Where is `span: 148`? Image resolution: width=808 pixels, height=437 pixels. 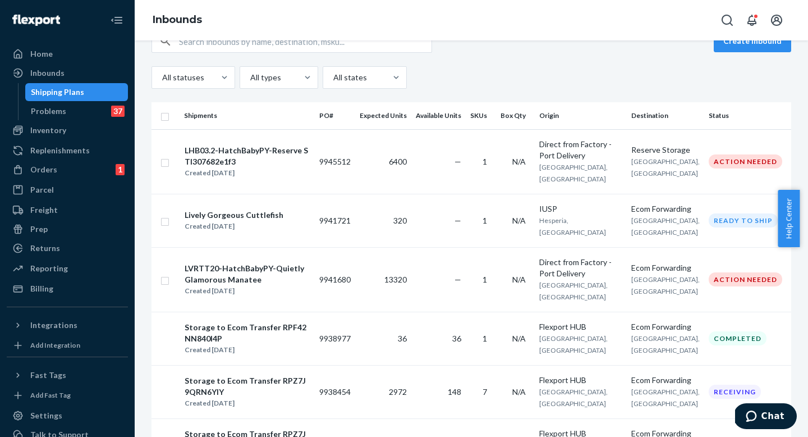
span: 148 is located at coordinates (454, 391).